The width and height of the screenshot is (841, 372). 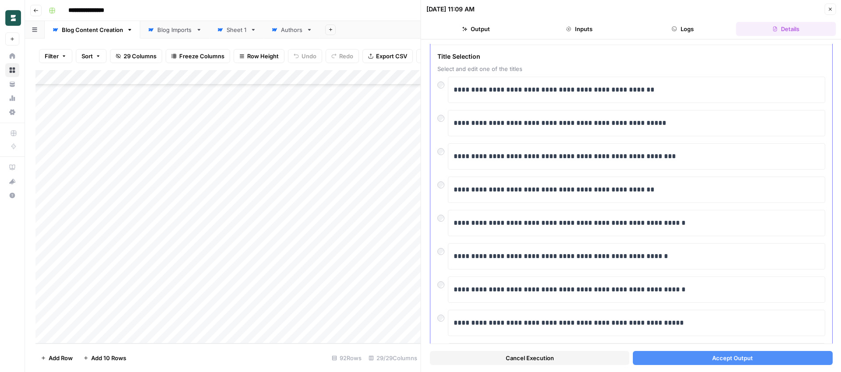 I want to click on a: Home, so click(x=12, y=56).